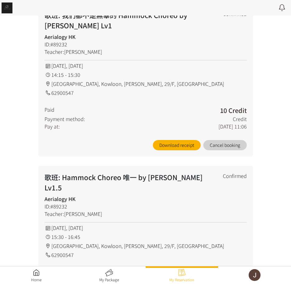  I want to click on h3: 10 Credit, so click(234, 111).